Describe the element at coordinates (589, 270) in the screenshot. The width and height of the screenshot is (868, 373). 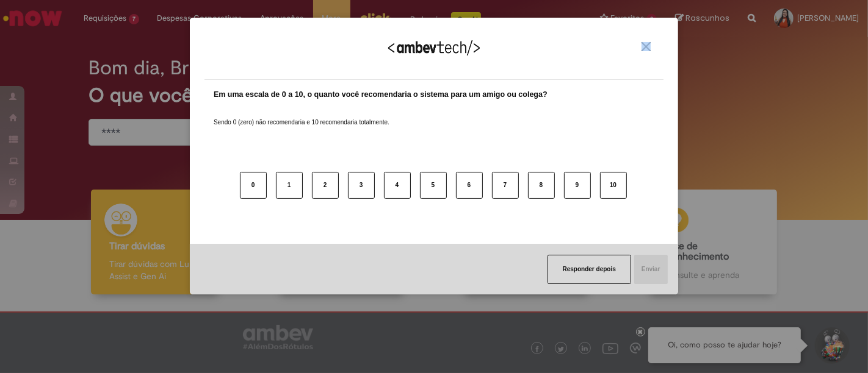
I see `button: Responder depois` at that location.